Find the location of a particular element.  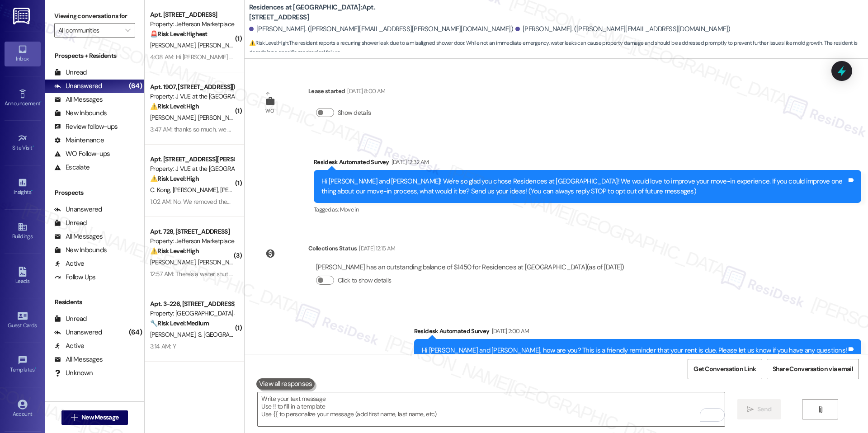

input: All communities is located at coordinates (90, 30).